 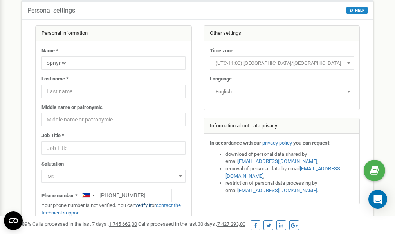 What do you see at coordinates (282, 92) in the screenshot?
I see `span: English` at bounding box center [282, 92].